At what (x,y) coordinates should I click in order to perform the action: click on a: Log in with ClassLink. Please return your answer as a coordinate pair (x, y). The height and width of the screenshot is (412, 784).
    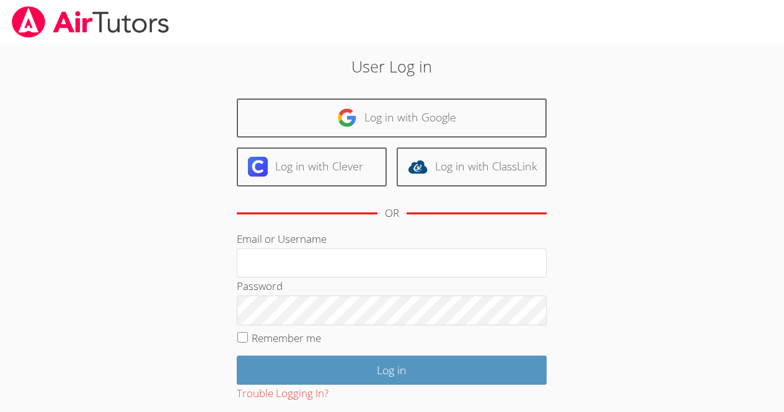
    Looking at the image, I should click on (472, 167).